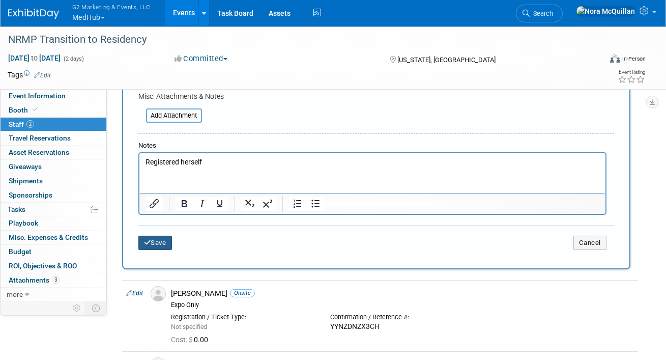  I want to click on span: Onsite, so click(242, 293).